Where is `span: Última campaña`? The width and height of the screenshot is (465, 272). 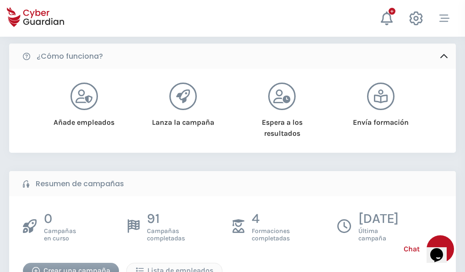
span: Última campaña is located at coordinates (379, 234).